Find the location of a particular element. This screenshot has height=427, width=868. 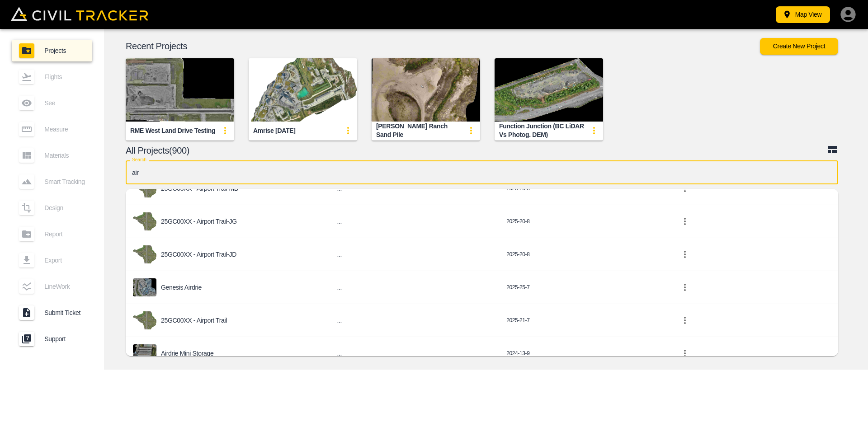

a: Submit Ticket is located at coordinates (52, 313).